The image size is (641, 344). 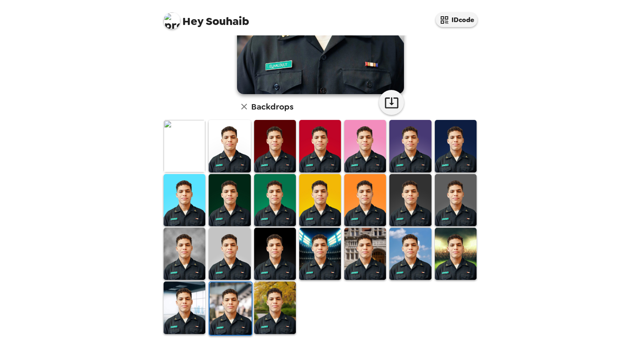 What do you see at coordinates (172, 21) in the screenshot?
I see `img: profile pic` at bounding box center [172, 21].